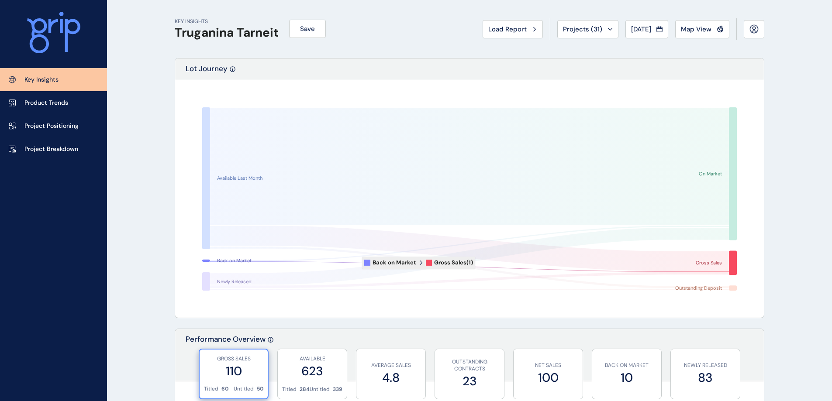 Image resolution: width=832 pixels, height=401 pixels. I want to click on p: 339, so click(338, 390).